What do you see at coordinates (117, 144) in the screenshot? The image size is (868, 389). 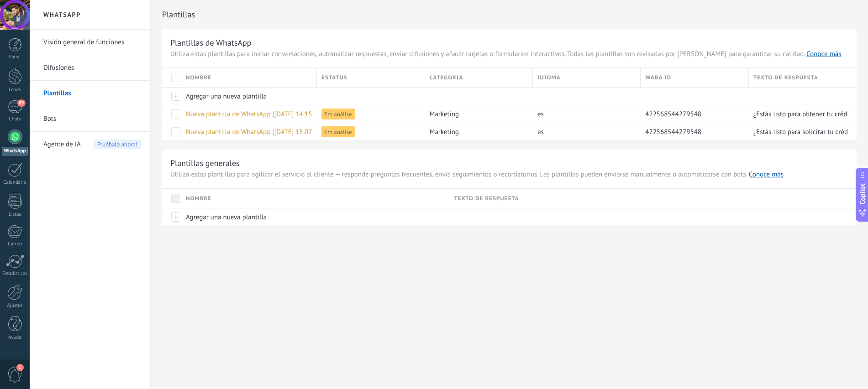 I see `span: Pruébalo ahora!` at bounding box center [117, 144].